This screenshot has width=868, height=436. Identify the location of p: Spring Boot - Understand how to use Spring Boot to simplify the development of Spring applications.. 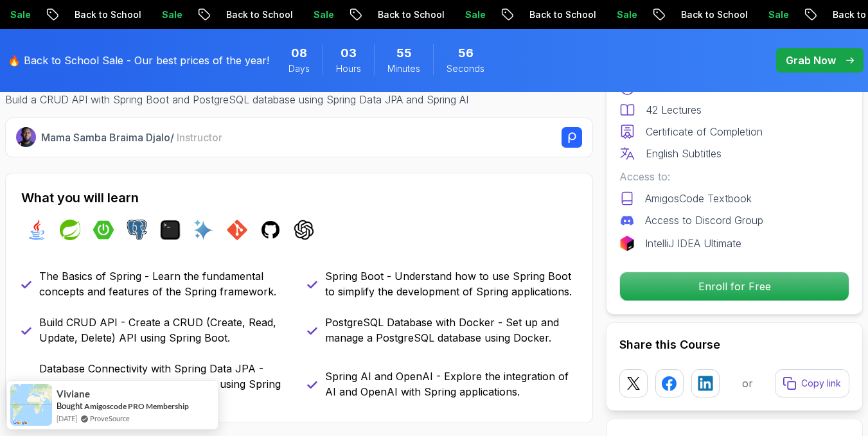
(451, 284).